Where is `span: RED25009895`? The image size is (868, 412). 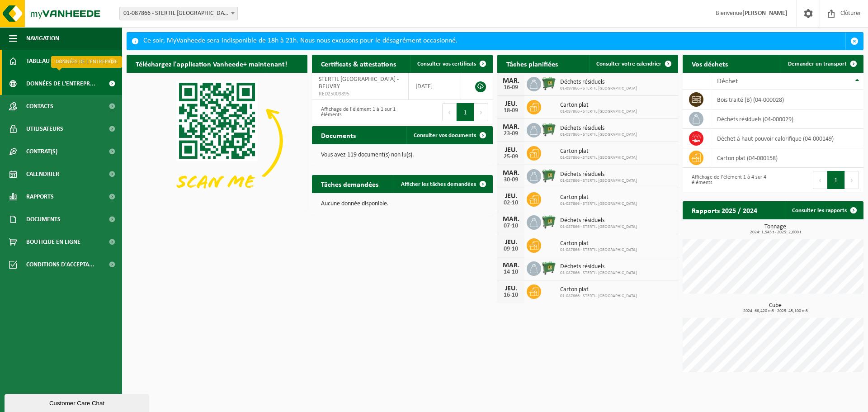 span: RED25009895 is located at coordinates (360, 94).